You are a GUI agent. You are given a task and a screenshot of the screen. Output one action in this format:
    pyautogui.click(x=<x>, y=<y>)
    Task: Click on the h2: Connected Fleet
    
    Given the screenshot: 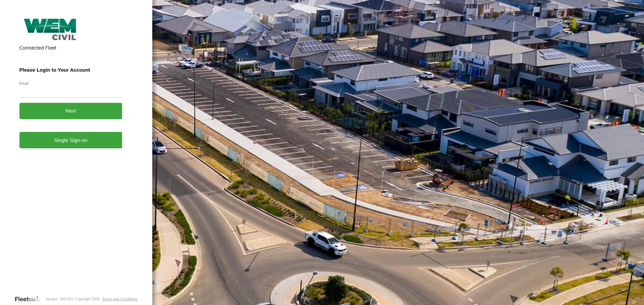 What is the action you would take?
    pyautogui.click(x=71, y=48)
    